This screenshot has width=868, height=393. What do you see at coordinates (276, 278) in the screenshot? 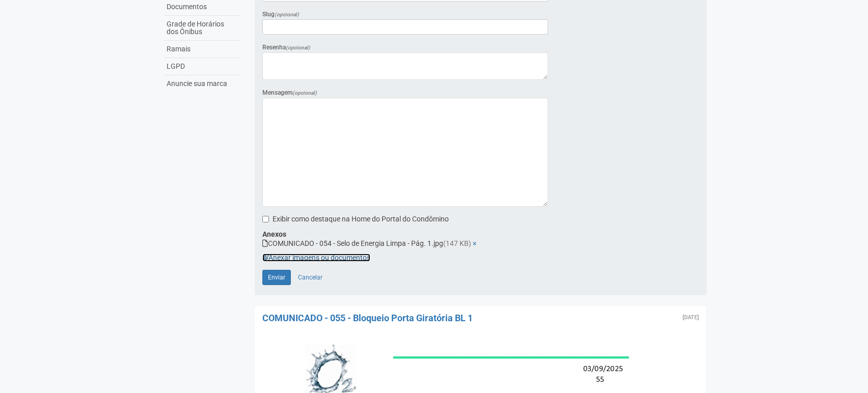
I see `span: Enviar` at bounding box center [276, 278].